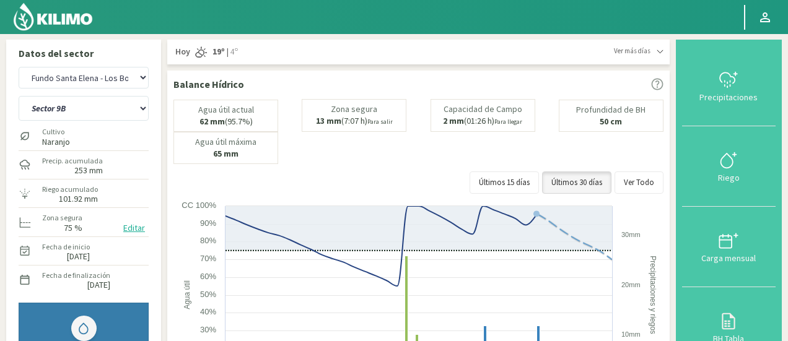  Describe the element at coordinates (233, 52) in the screenshot. I see `span: 4º` at that location.